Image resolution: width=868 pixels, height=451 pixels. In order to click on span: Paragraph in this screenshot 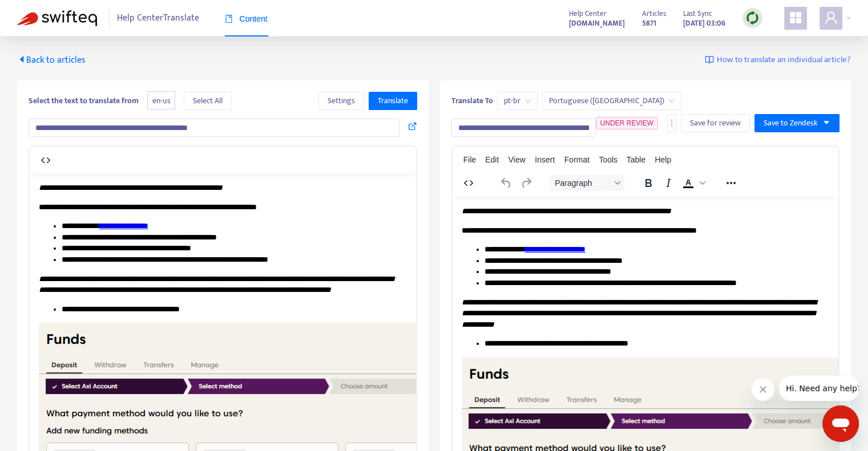, I will do `click(583, 183)`.